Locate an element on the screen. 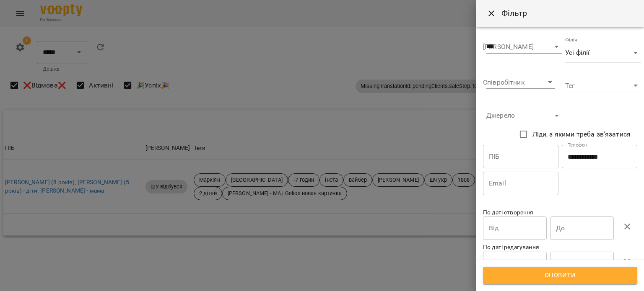 The height and width of the screenshot is (291, 644). label: Філія is located at coordinates (571, 40).